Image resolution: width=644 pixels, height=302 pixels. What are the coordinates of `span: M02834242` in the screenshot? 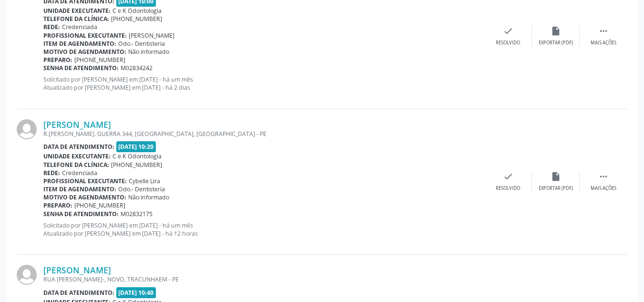 It's located at (136, 68).